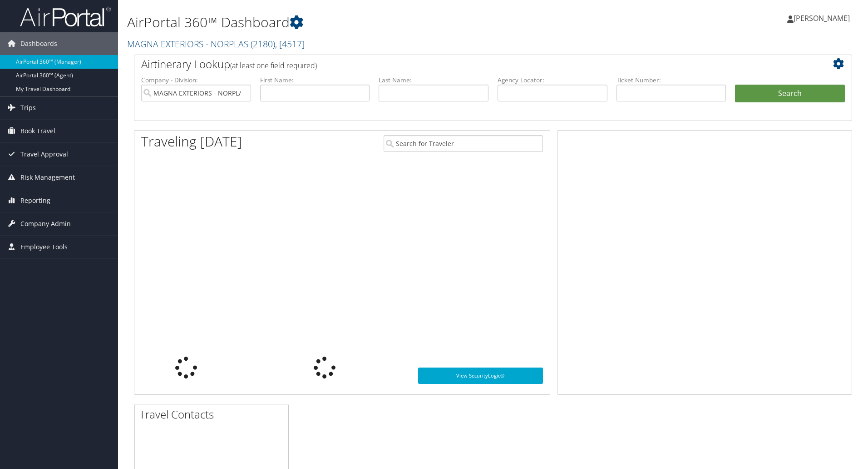 This screenshot has height=469, width=868. What do you see at coordinates (48, 177) in the screenshot?
I see `span: Risk Management` at bounding box center [48, 177].